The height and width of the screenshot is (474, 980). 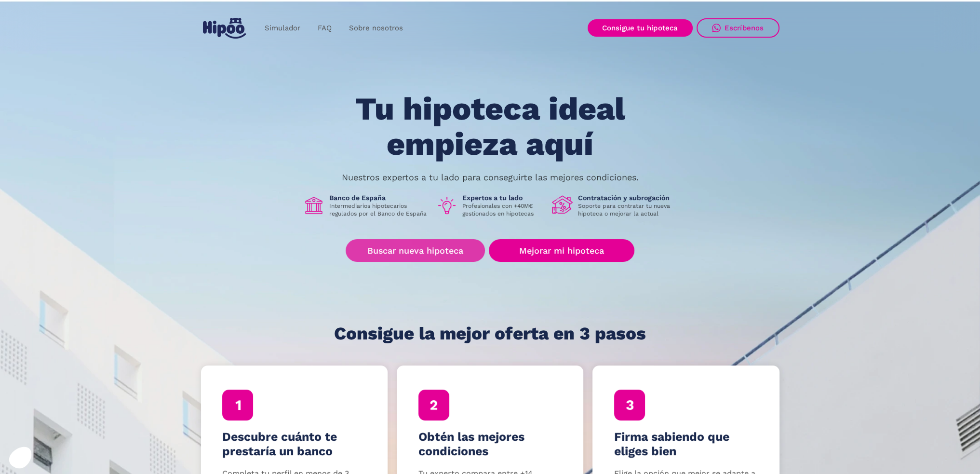 I want to click on h4: Obtén las mejores condiciones, so click(x=490, y=444).